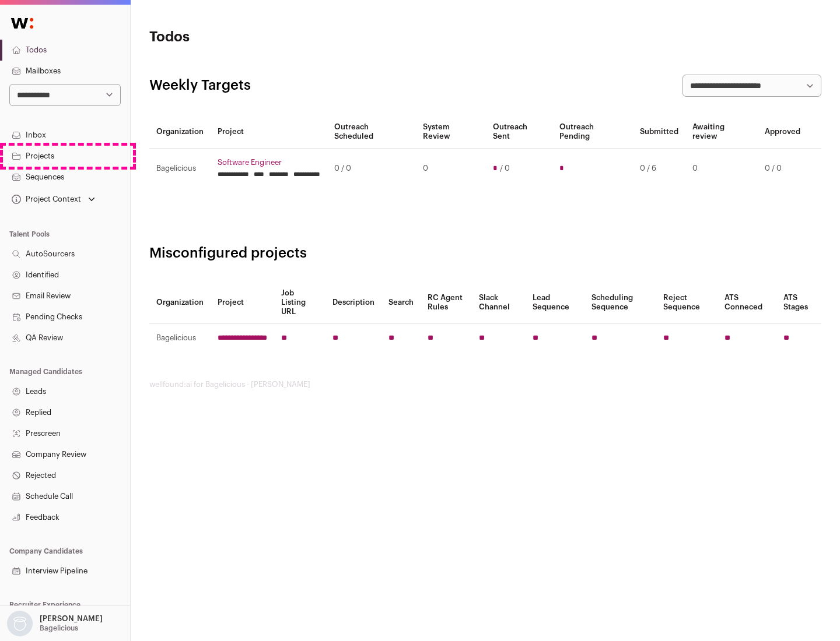 This screenshot has height=641, width=840. Describe the element at coordinates (686, 302) in the screenshot. I see `th: Reject Sequence` at that location.